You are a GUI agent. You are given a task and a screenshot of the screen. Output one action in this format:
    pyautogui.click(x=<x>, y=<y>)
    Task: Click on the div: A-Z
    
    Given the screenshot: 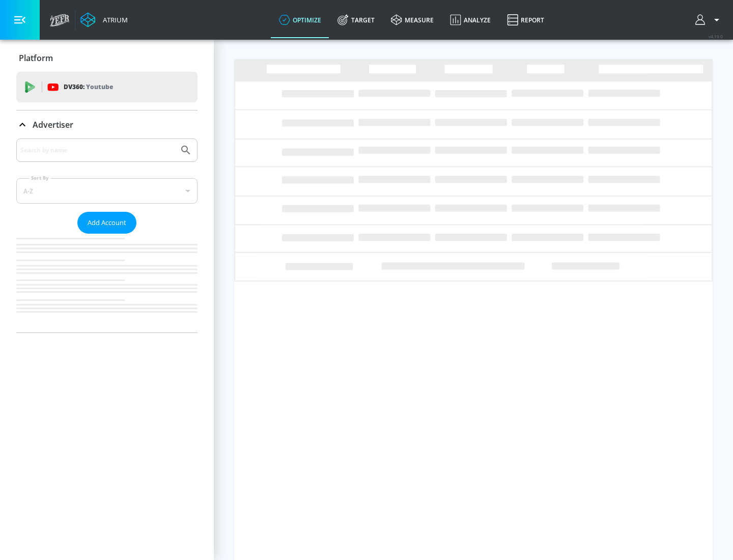 What is the action you would take?
    pyautogui.click(x=107, y=191)
    